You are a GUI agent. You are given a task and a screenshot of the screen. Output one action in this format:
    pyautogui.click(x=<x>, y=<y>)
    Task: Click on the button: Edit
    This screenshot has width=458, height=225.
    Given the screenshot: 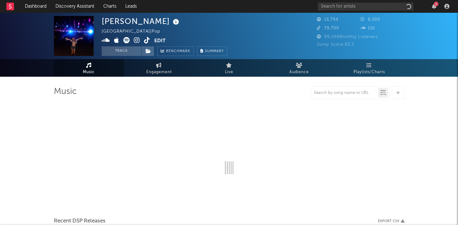 What is the action you would take?
    pyautogui.click(x=160, y=41)
    